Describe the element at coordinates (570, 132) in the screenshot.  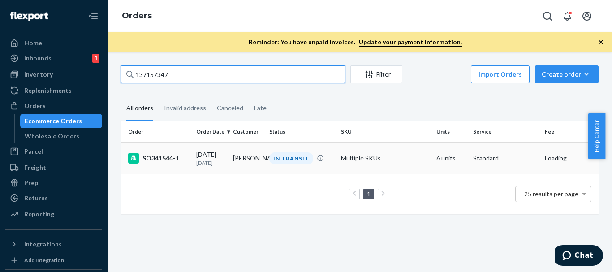
I see `th: Fee` at that location.